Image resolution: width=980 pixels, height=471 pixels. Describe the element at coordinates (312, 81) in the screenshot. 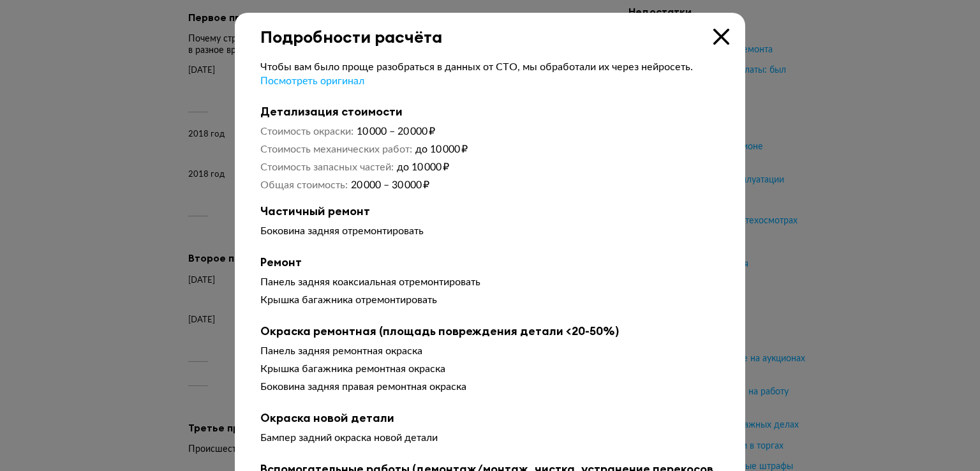

I see `span: Посмотреть оригинал` at that location.